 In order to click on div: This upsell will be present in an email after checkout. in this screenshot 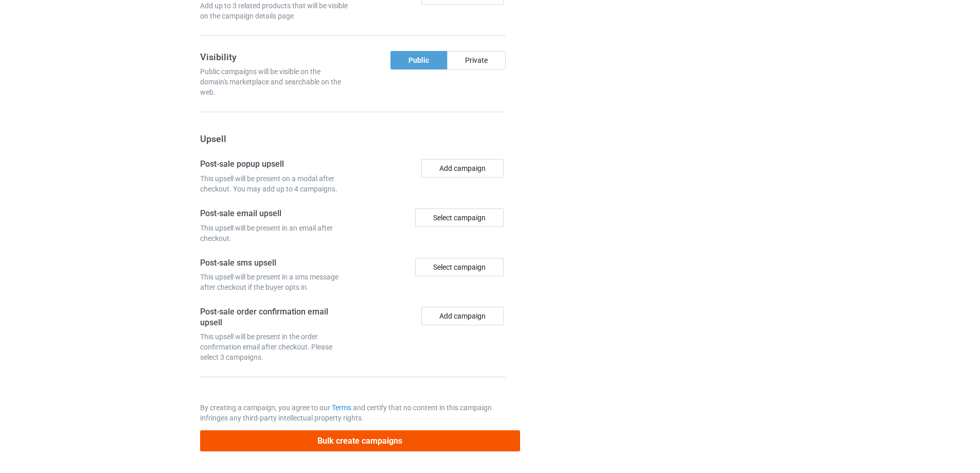, I will do `click(275, 233)`.